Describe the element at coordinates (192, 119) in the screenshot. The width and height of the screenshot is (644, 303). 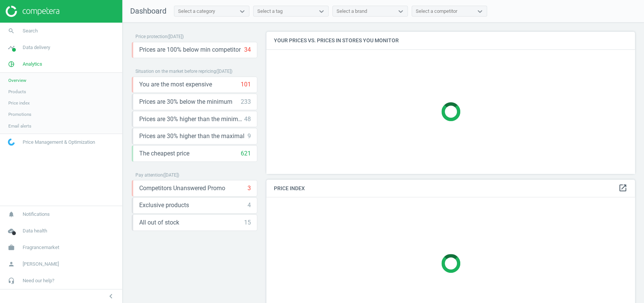
I see `span: Prices are 30% higher than the minimum` at that location.